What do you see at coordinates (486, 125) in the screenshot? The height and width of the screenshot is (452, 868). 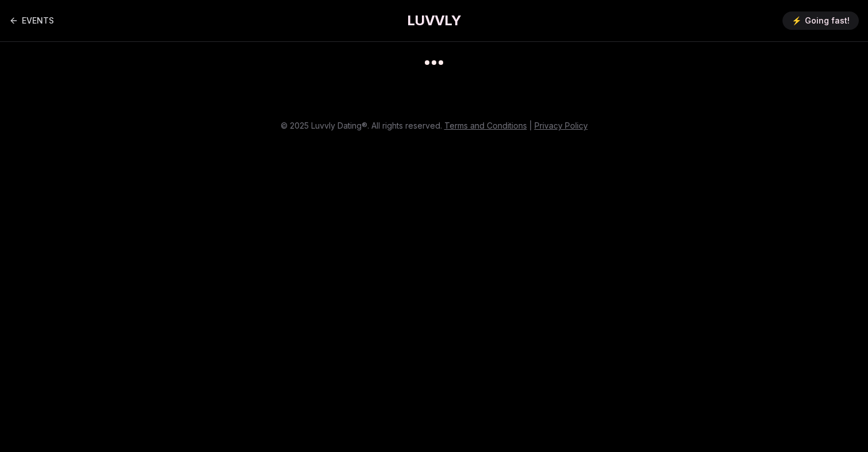 I see `a: Terms and Conditions` at bounding box center [486, 125].